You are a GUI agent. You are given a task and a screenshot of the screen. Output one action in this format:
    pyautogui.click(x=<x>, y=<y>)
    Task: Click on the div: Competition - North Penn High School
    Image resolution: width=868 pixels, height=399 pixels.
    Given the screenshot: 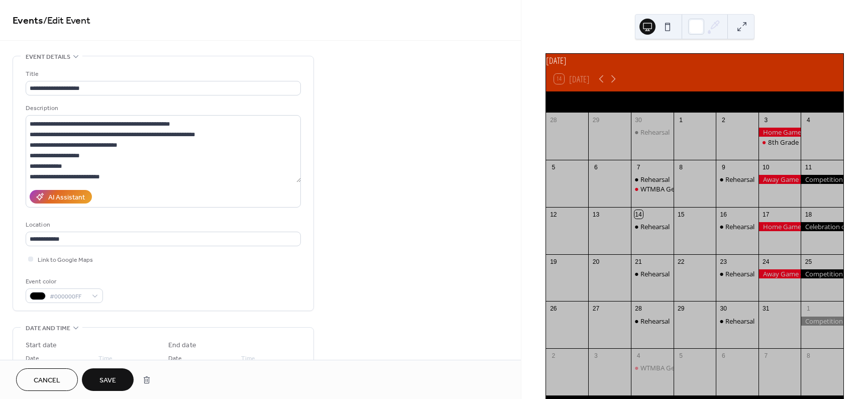 What is the action you would take?
    pyautogui.click(x=822, y=179)
    